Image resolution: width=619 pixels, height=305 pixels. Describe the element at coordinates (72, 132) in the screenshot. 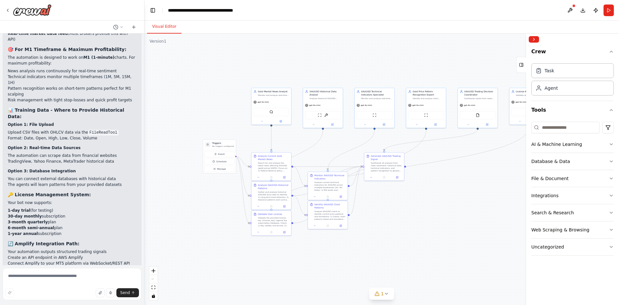

I see `li: Upload CSV files with OHLCV data via the` at that location.